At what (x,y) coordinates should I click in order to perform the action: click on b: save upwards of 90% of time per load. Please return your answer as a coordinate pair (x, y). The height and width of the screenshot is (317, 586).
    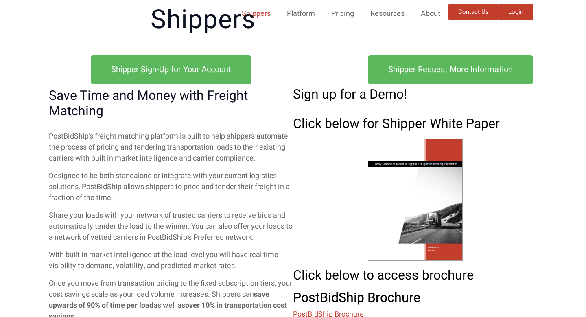
    Looking at the image, I should click on (159, 300).